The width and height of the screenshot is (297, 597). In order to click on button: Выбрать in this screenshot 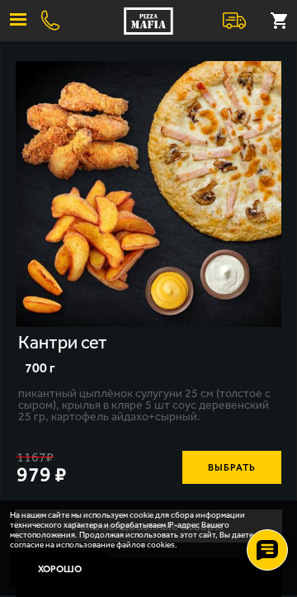, I will do `click(232, 467)`.